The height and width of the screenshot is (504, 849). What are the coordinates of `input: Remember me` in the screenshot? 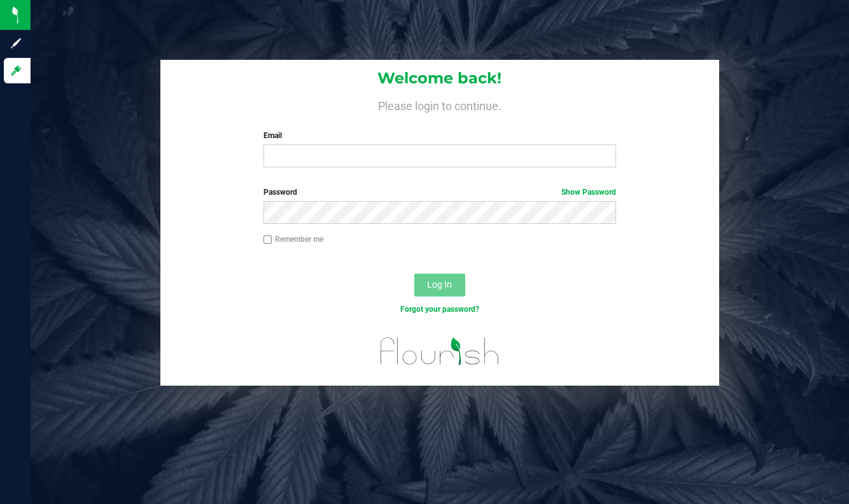 It's located at (268, 240).